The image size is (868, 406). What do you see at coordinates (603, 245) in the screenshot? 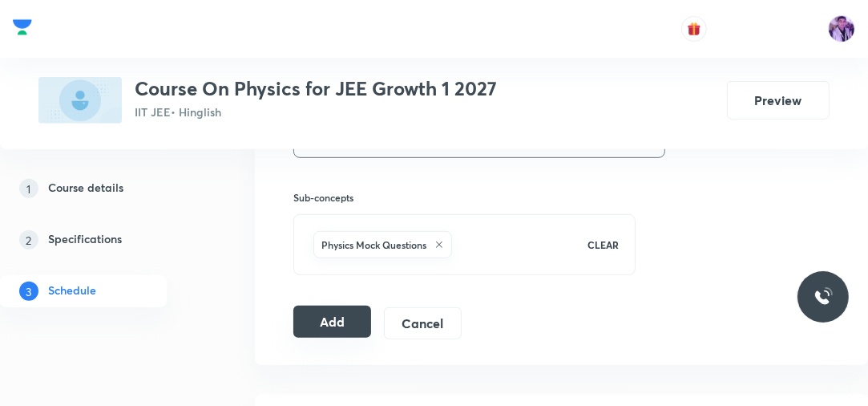
I see `p: CLEAR` at bounding box center [603, 245].